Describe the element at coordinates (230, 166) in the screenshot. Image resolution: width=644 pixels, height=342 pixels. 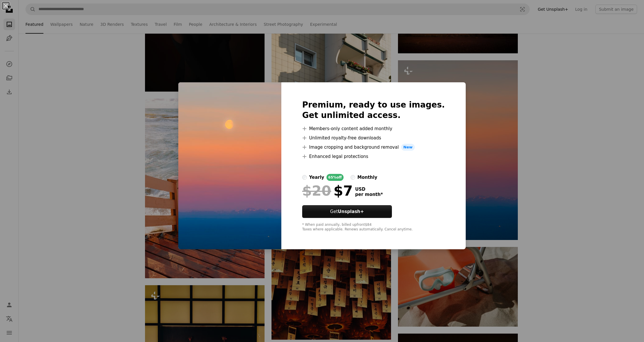
I see `img: premium_photo-1756131938178-1de1f6d33790` at that location.